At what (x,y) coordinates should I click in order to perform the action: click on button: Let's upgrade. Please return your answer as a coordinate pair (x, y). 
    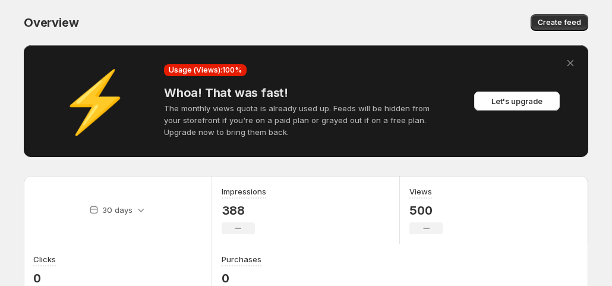
    Looking at the image, I should click on (517, 101).